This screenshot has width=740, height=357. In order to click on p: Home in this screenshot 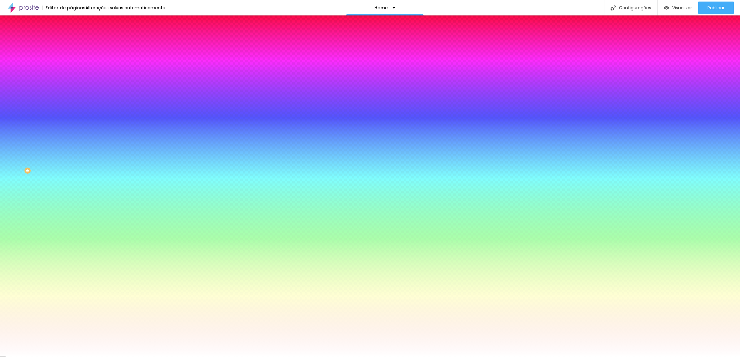, I will do `click(381, 8)`.